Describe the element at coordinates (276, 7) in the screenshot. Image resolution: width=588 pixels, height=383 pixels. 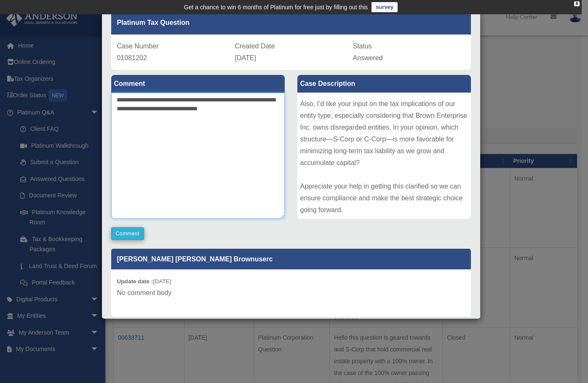
I see `div: Get a chance to win 6 months of Platinum for free just by filling out this` at that location.